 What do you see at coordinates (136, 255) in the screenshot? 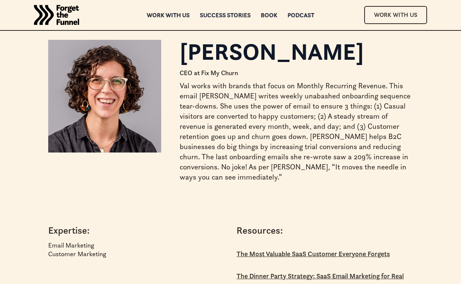
I see `p: Customer Marketing` at bounding box center [136, 255].